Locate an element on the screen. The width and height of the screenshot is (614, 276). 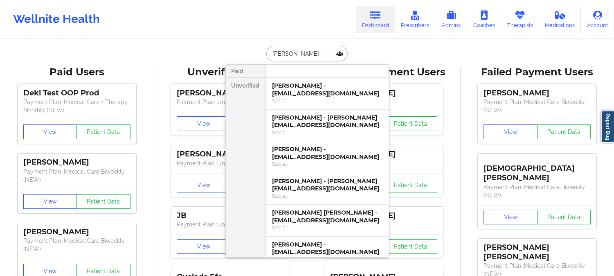
a: Coaches is located at coordinates (484, 19).